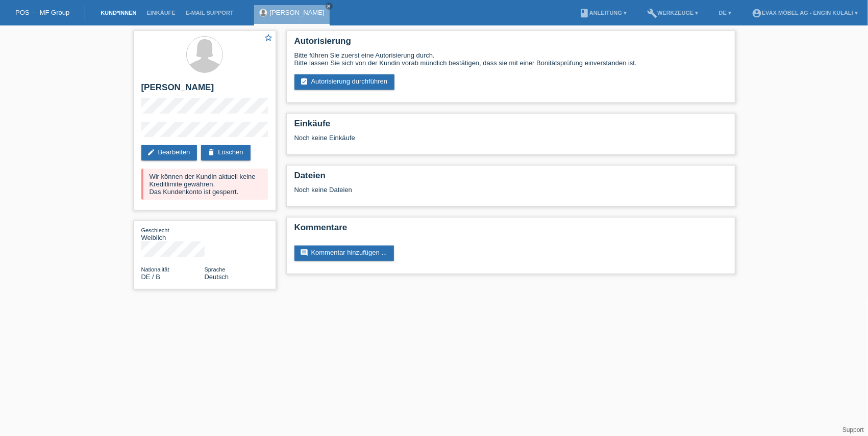  Describe the element at coordinates (511, 126) in the screenshot. I see `h2: Einkäufe` at that location.